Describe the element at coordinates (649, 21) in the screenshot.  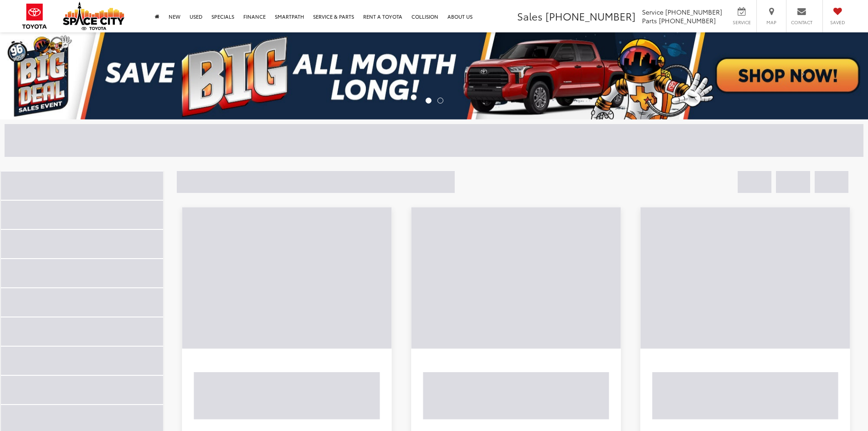
I see `span: Parts` at that location.